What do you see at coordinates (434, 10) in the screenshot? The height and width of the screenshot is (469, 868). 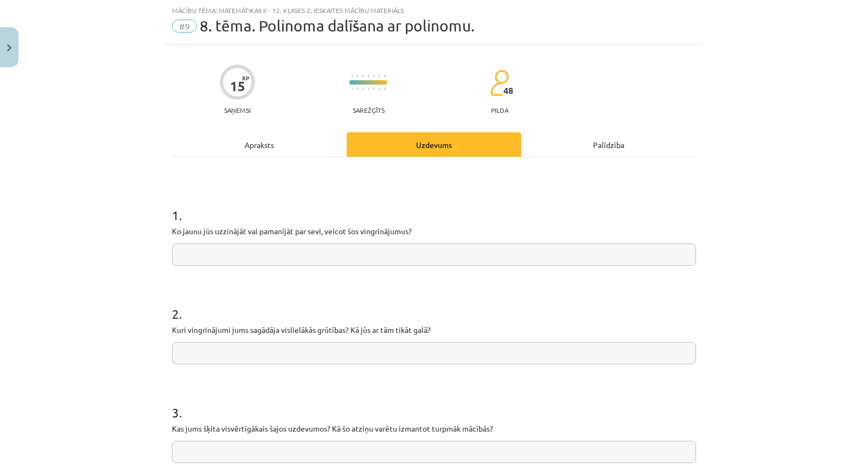 I see `div: Mācību tēma: Matemātikas ii - 12. klases 2. ieskaites mācību materiāls` at bounding box center [434, 10].